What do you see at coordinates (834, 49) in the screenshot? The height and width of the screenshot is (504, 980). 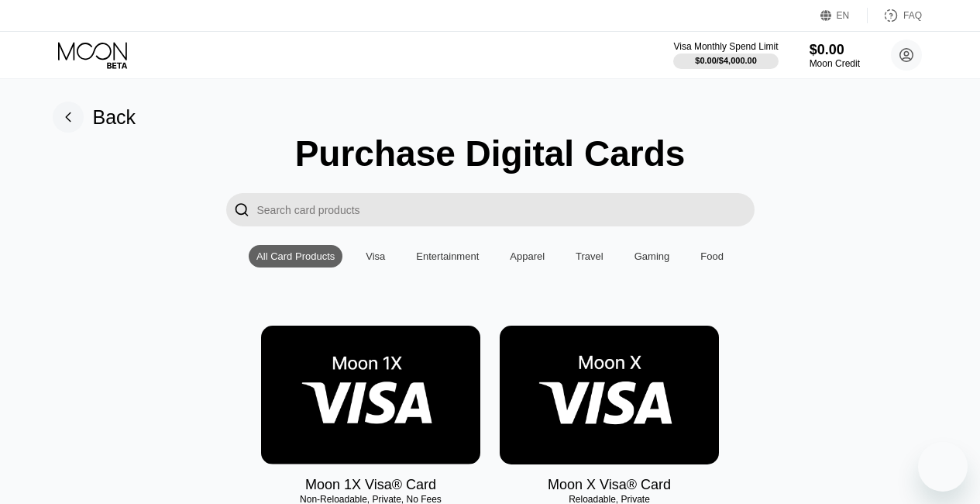 I see `div: $0.00` at bounding box center [834, 49].